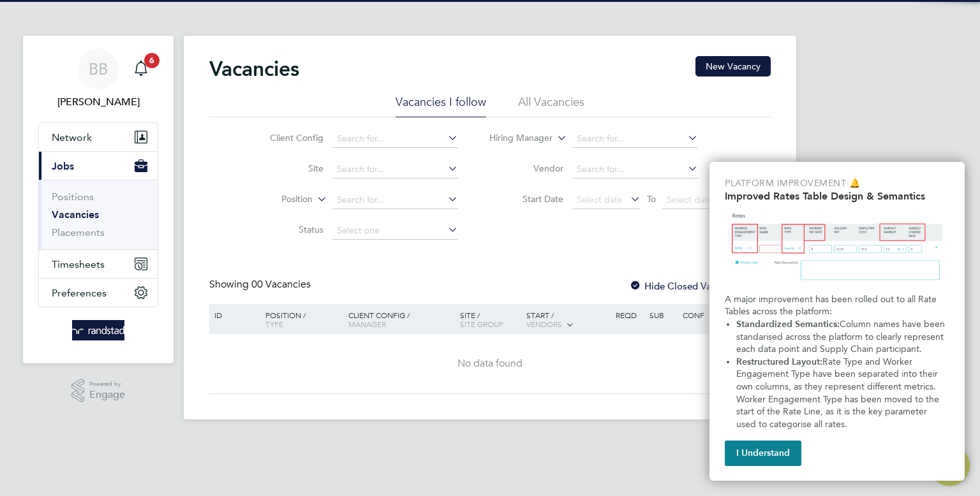 The height and width of the screenshot is (496, 980). What do you see at coordinates (395, 231) in the screenshot?
I see `input: Select one` at bounding box center [395, 231].